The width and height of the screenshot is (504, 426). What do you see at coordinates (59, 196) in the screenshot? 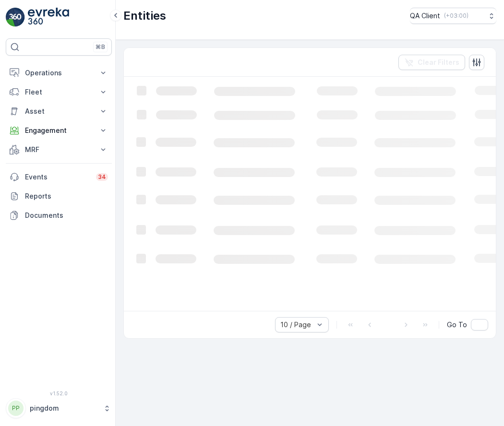
I see `a: Reports` at bounding box center [59, 196].